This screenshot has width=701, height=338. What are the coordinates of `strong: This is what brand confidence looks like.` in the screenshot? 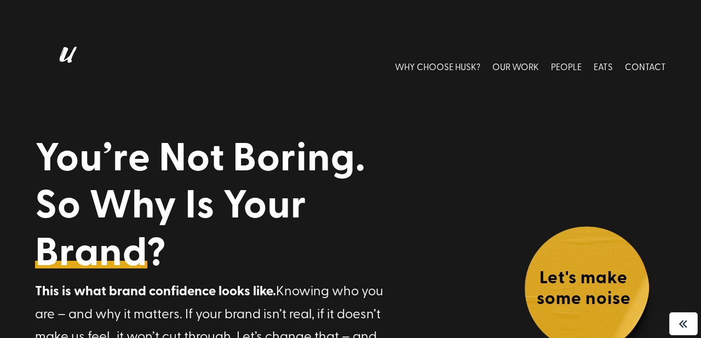 It's located at (156, 290).